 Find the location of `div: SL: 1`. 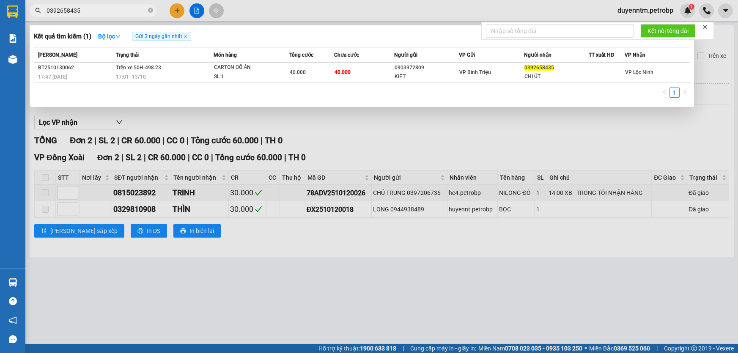

div: SL: 1 is located at coordinates (246, 77).